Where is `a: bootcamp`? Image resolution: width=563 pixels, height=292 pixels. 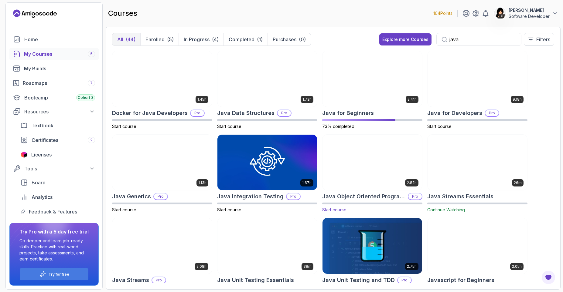 a: bootcamp is located at coordinates (54, 98).